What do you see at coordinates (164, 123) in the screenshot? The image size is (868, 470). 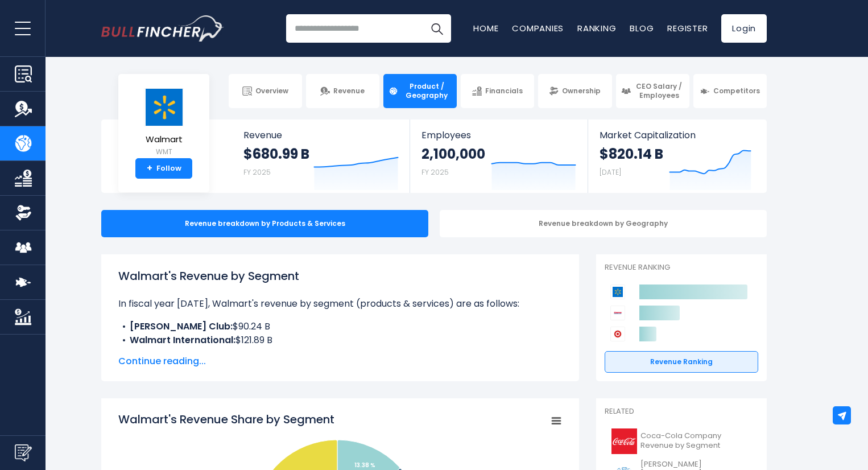 I see `a: Walmart WMT` at bounding box center [164, 123].